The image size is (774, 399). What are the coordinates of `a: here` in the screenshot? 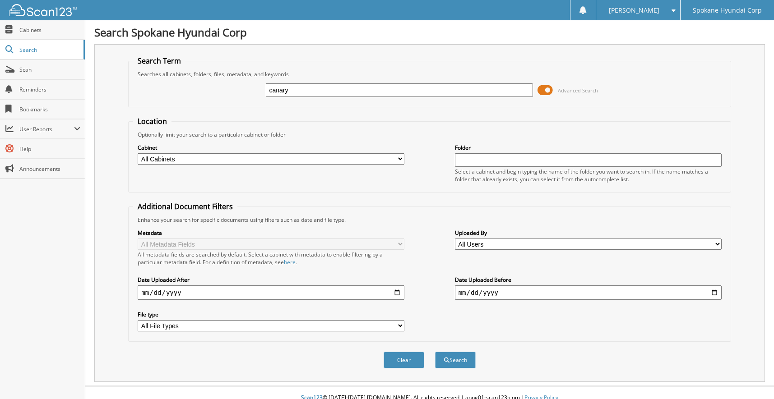 It's located at (290, 262).